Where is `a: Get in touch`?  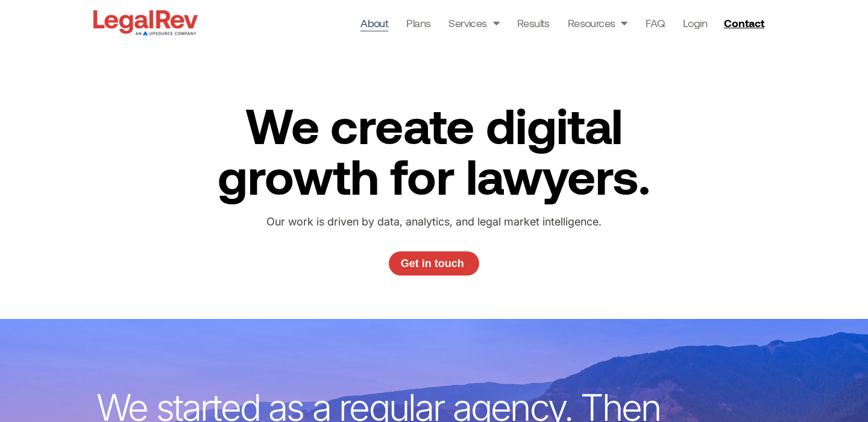
a: Get in touch is located at coordinates (434, 263).